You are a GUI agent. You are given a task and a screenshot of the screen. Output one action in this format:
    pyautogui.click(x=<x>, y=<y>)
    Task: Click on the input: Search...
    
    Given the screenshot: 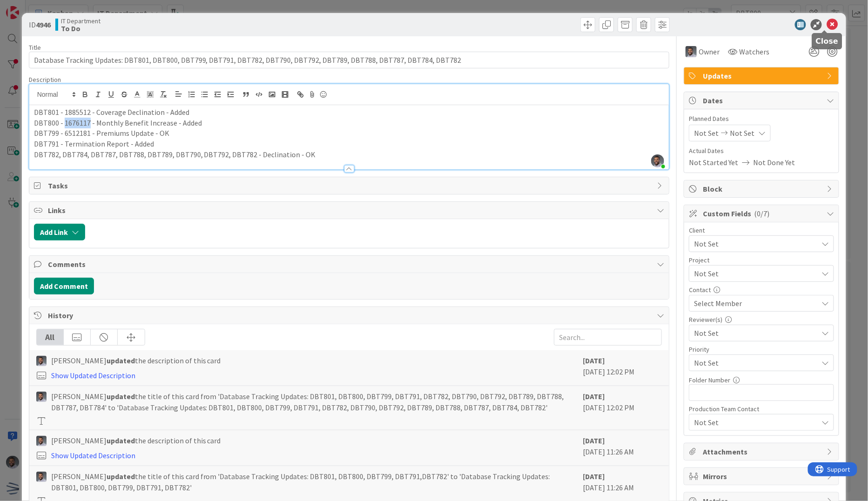 What is the action you would take?
    pyautogui.click(x=608, y=338)
    